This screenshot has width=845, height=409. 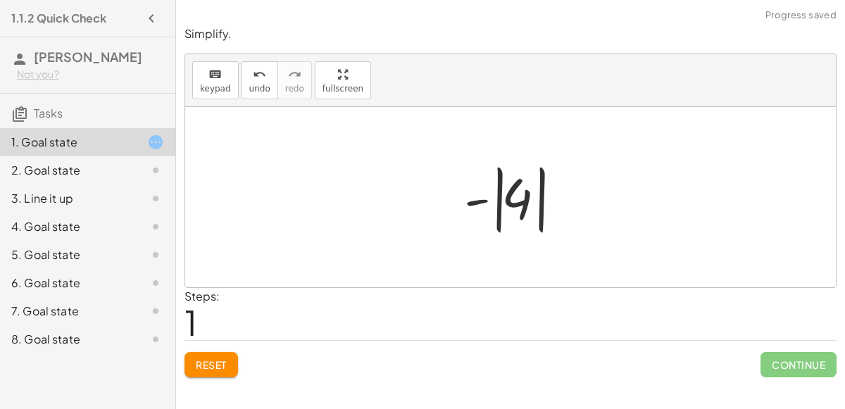 I want to click on button: fullscreen, so click(x=343, y=80).